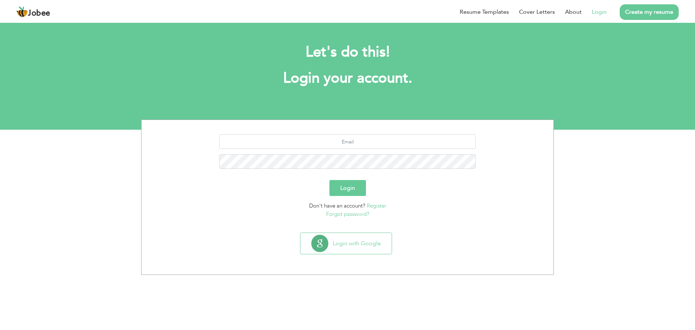  I want to click on a: Forgot password?, so click(347, 214).